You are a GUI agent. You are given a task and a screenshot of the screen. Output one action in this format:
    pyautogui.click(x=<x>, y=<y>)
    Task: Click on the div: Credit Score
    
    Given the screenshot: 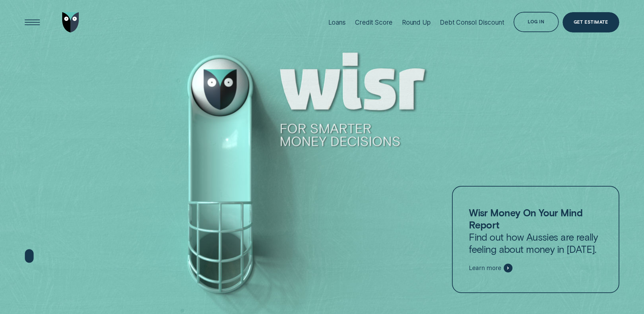 What is the action you would take?
    pyautogui.click(x=373, y=22)
    